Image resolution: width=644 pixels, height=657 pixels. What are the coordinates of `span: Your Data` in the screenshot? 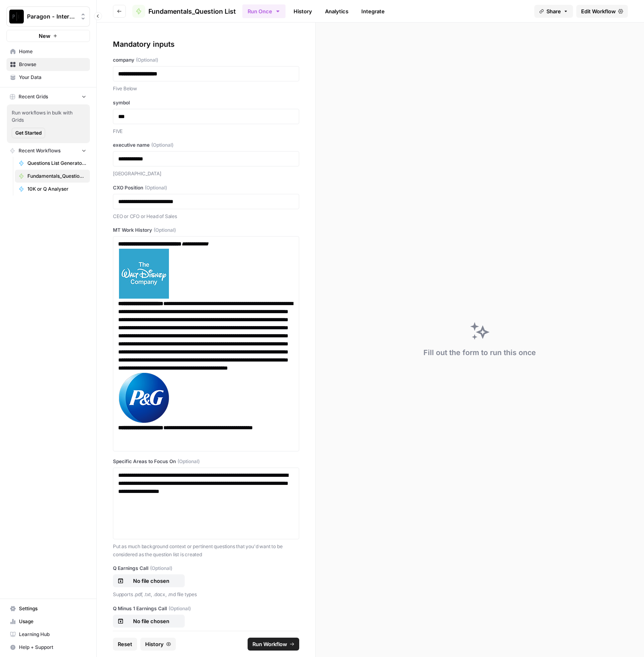 It's located at (52, 78).